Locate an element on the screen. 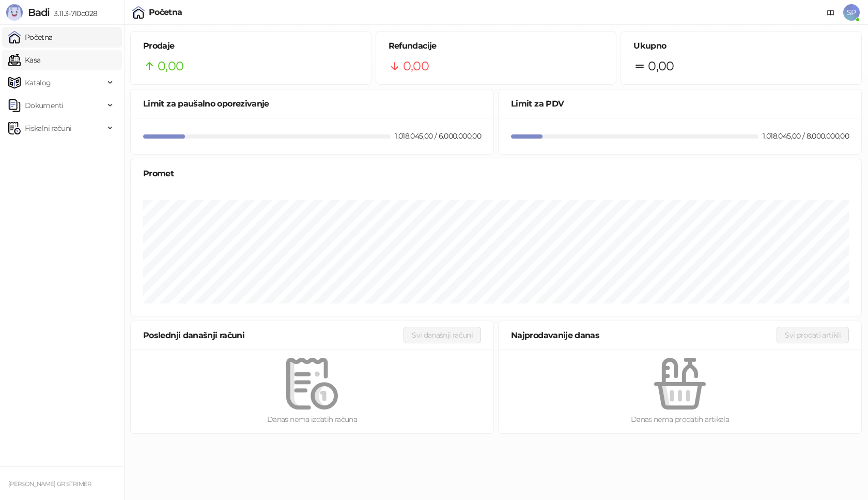 Image resolution: width=868 pixels, height=500 pixels. div: Danas nema izdatih računa is located at coordinates (312, 419).